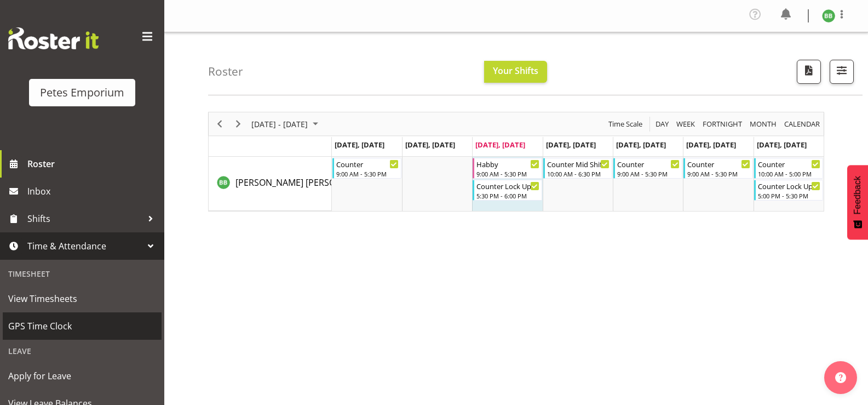 The height and width of the screenshot is (405, 868). Describe the element at coordinates (788, 190) in the screenshot. I see `div: Beena Beena"s event - Counter Lock Up Begin From Sunday, September 14, 2025 at 5:00:00 PM GMT+12:...` at that location.